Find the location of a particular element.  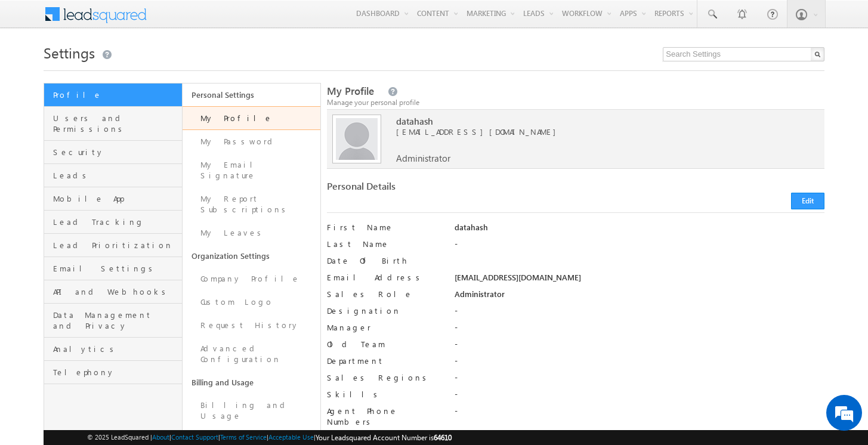

a: Leads is located at coordinates (113, 175).